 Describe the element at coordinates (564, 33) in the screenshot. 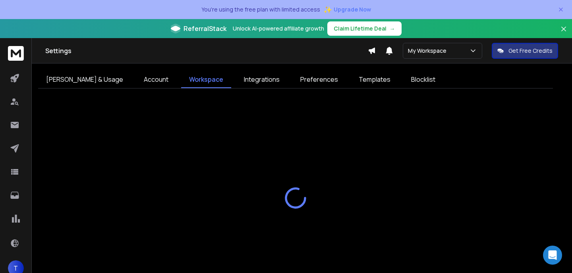

I see `button: Close banner` at that location.